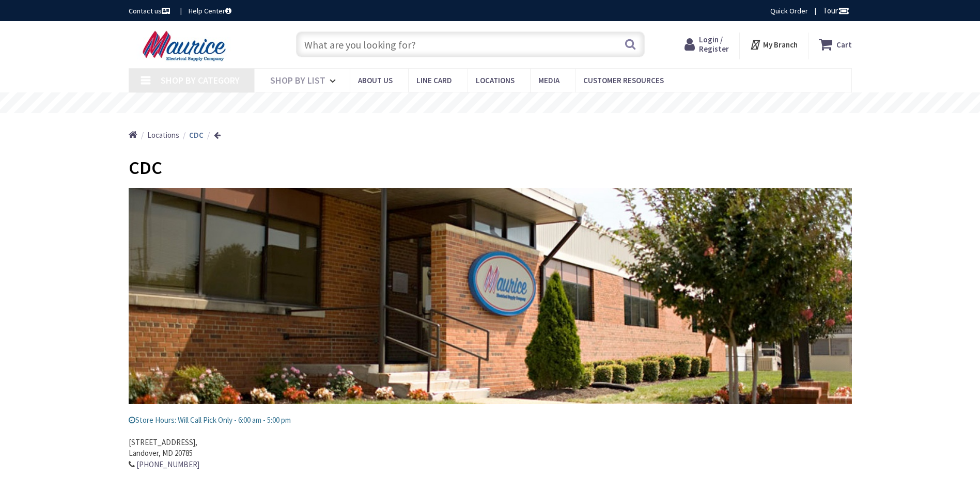 Image resolution: width=980 pixels, height=477 pixels. I want to click on span: Store Hours: Will Call Pick Only - 6:00 am - 5:00 pm, so click(210, 420).